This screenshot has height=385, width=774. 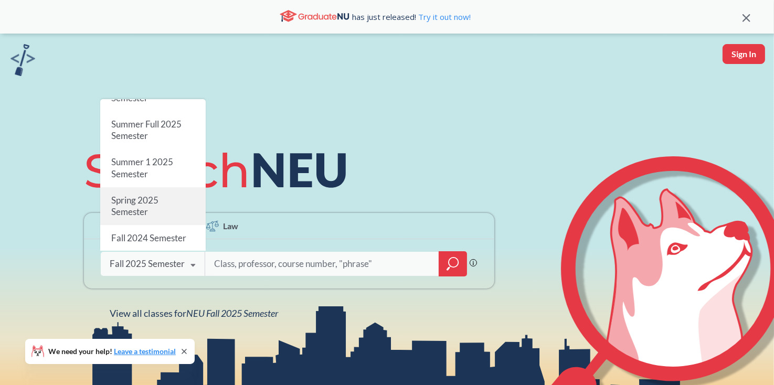 What do you see at coordinates (142, 168) in the screenshot?
I see `span: Summer 1 2025 Semester` at bounding box center [142, 168].